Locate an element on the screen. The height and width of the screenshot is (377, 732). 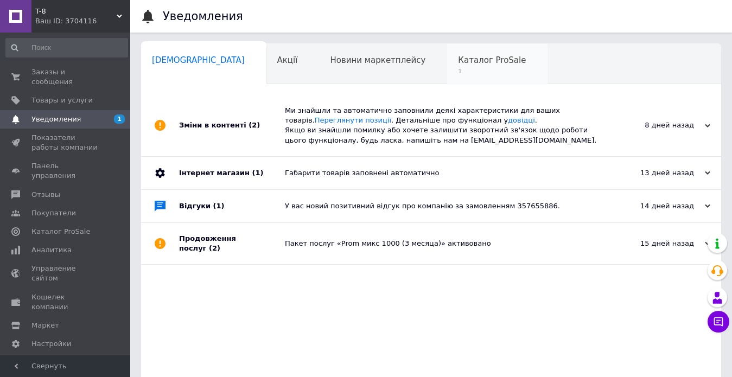
div: 8 дней назад is located at coordinates (656, 125).